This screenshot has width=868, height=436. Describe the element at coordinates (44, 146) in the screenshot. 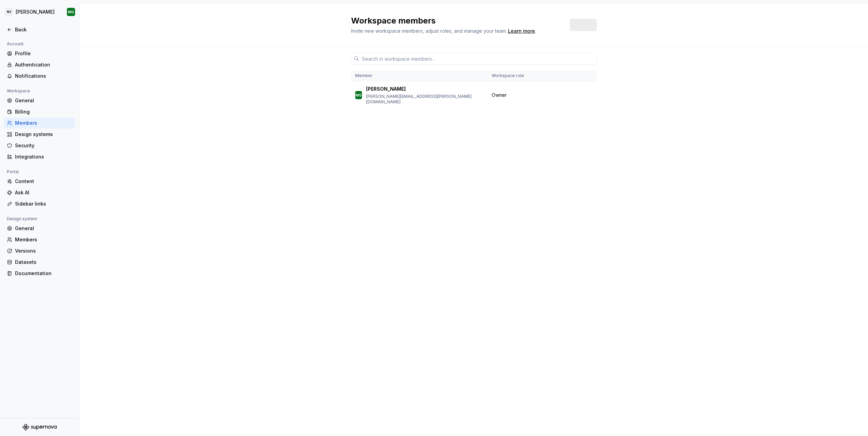

I see `div: Security` at that location.